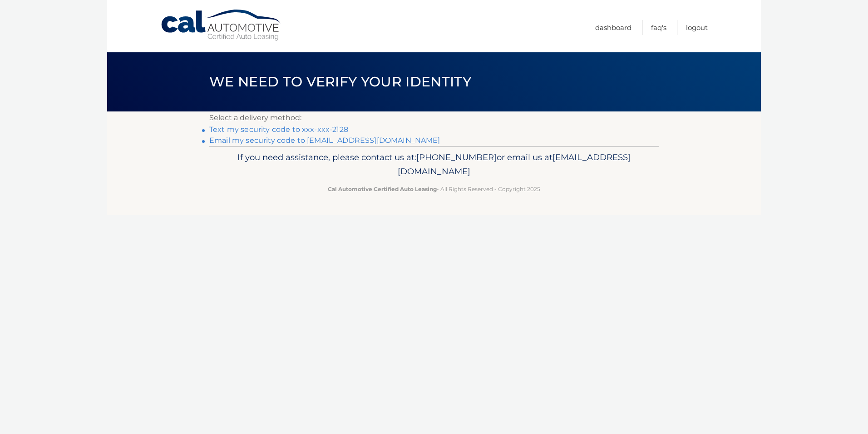 The height and width of the screenshot is (434, 868). What do you see at coordinates (279, 129) in the screenshot?
I see `a: Text my security code to xxx-xxx-2128` at bounding box center [279, 129].